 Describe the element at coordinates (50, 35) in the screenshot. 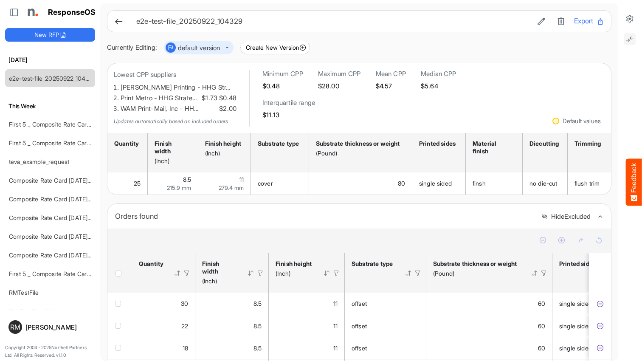

I see `button: New RFP` at that location.